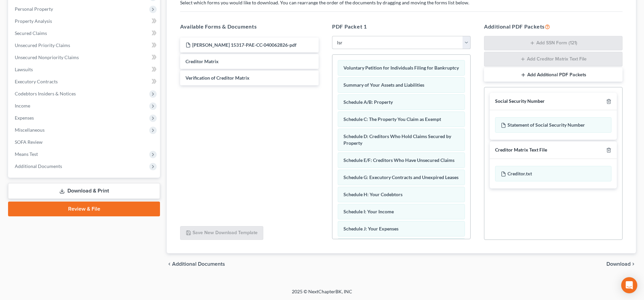 This screenshot has width=644, height=300. I want to click on span: Executory Contracts, so click(36, 81).